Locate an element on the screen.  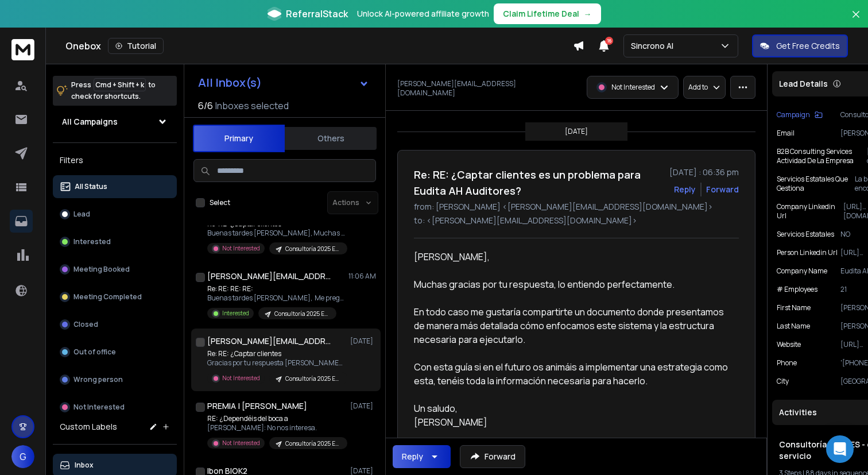
label: Select is located at coordinates (220, 203).